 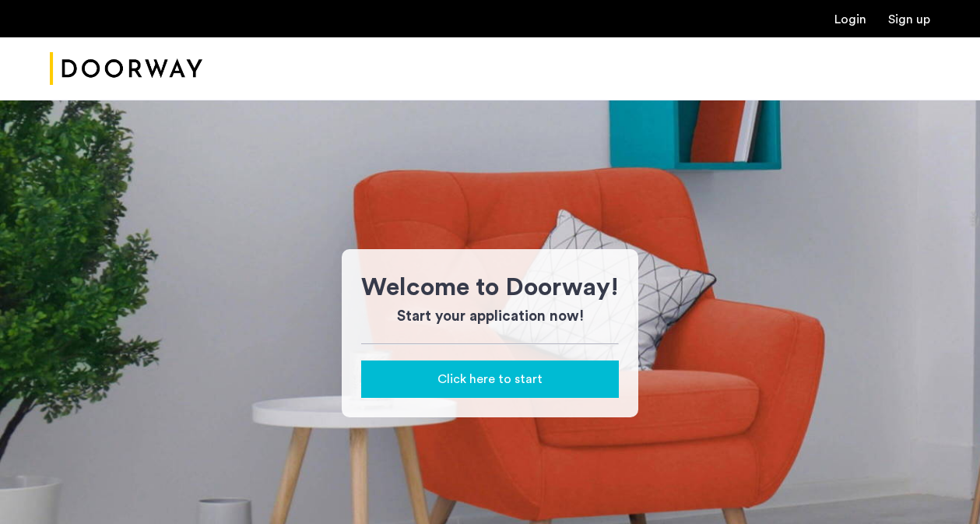 I want to click on a: Cazamio Logo, so click(x=126, y=69).